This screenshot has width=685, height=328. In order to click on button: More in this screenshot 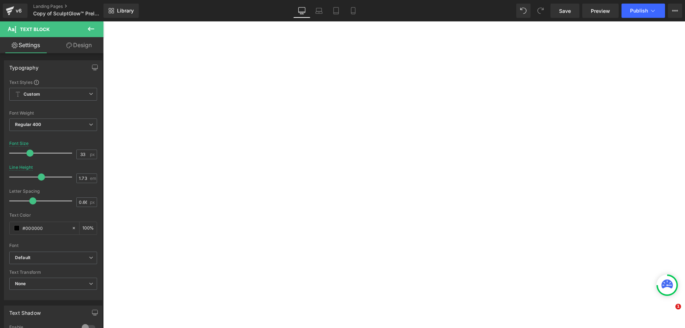, I will do `click(675, 11)`.